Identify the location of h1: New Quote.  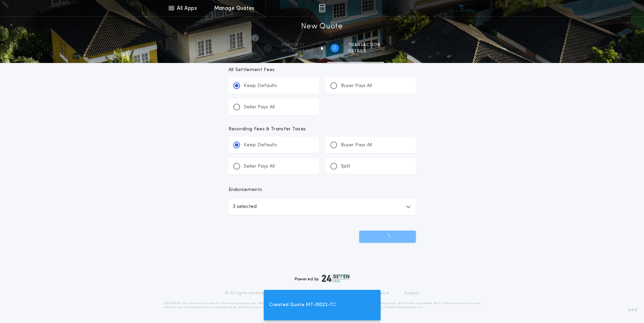
(322, 27).